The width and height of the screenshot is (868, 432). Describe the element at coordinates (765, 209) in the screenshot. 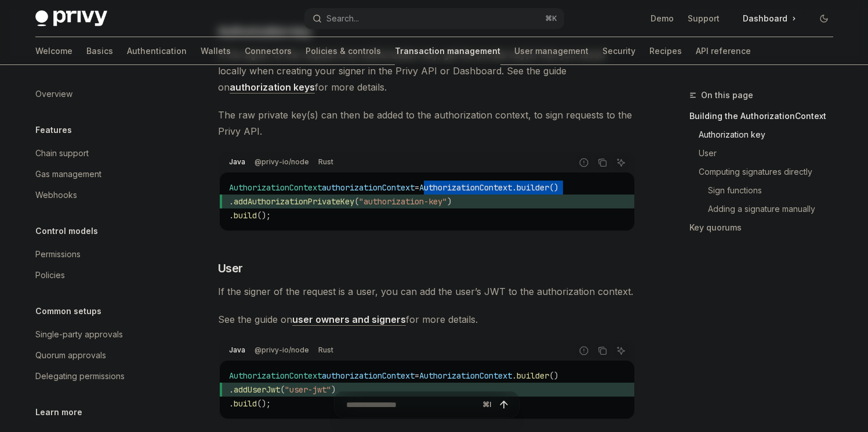

I see `a: Adding a signature manually` at that location.